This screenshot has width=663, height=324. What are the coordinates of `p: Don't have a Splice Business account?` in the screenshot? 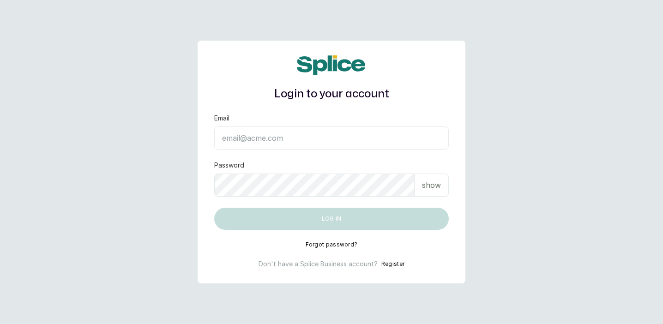 It's located at (318, 264).